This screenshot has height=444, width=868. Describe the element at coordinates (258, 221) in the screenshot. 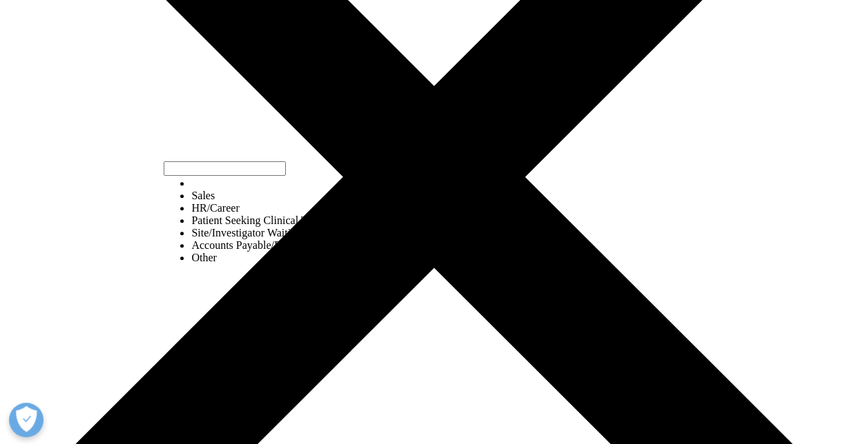

I see `li: Patient Seeking Clinical Trials` at that location.